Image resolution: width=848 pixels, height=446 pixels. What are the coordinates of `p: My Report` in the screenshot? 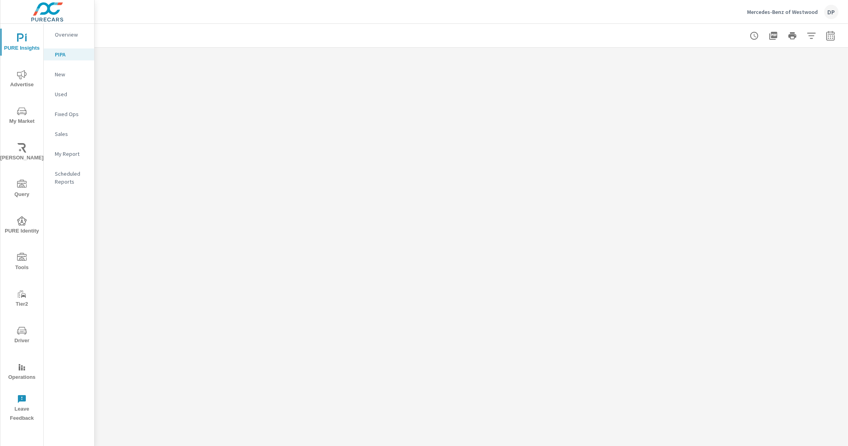 It's located at (71, 154).